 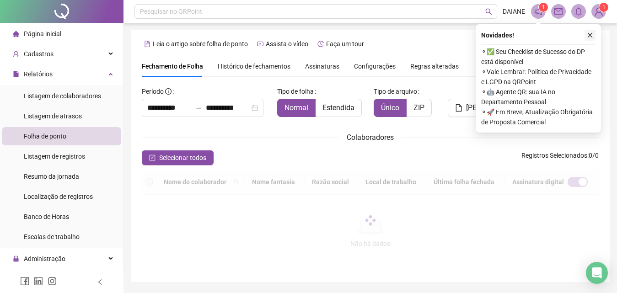 What do you see at coordinates (254, 66) in the screenshot?
I see `span: Histórico de fechamentos` at bounding box center [254, 66].